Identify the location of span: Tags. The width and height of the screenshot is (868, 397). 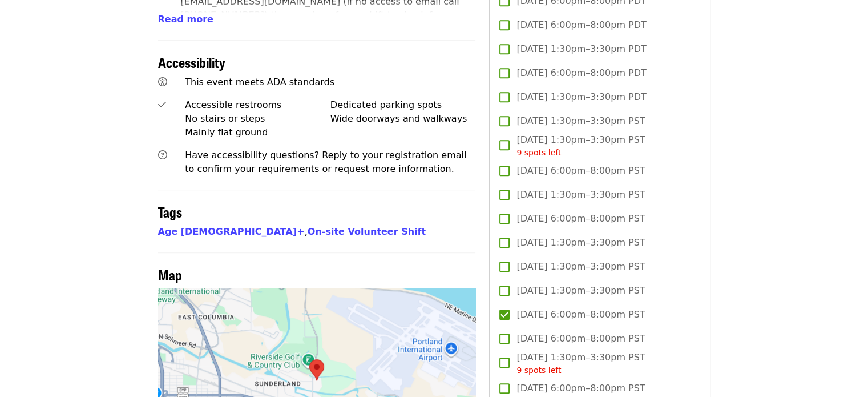
(170, 211).